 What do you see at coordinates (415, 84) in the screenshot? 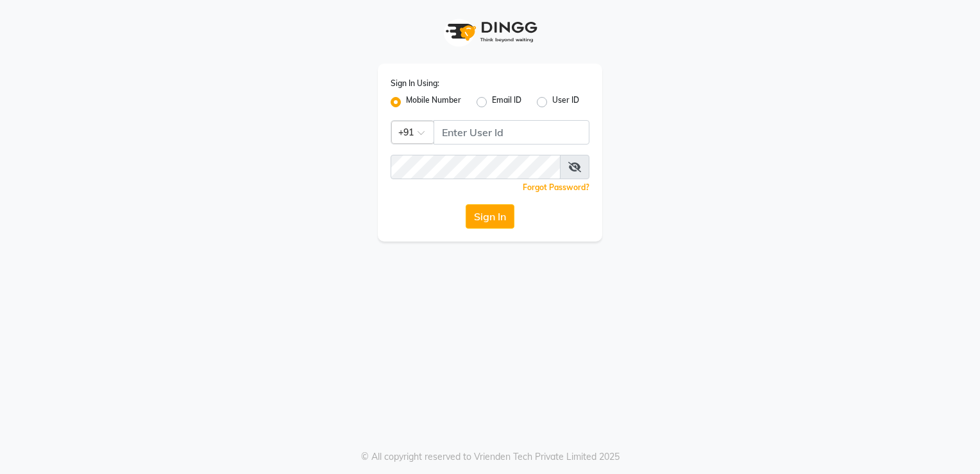
I see `label: Sign In Using:` at bounding box center [415, 84].